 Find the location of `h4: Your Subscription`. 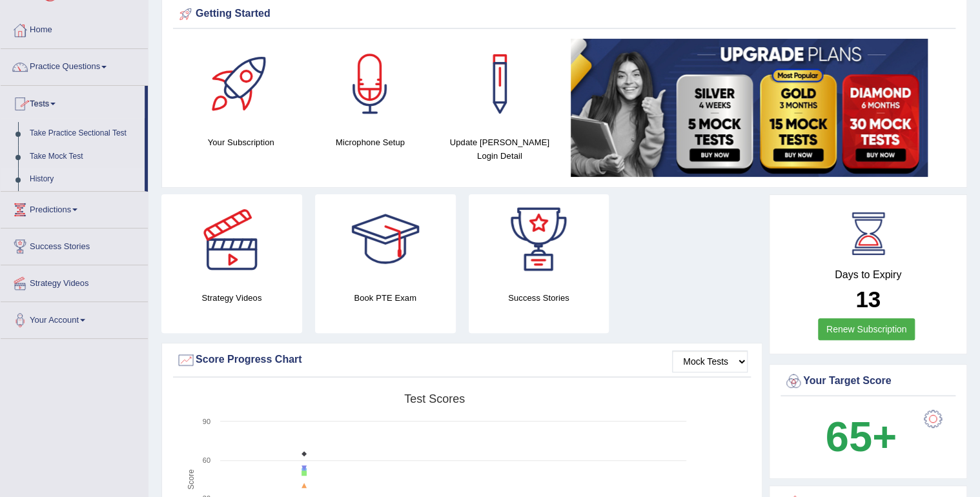

h4: Your Subscription is located at coordinates (241, 142).